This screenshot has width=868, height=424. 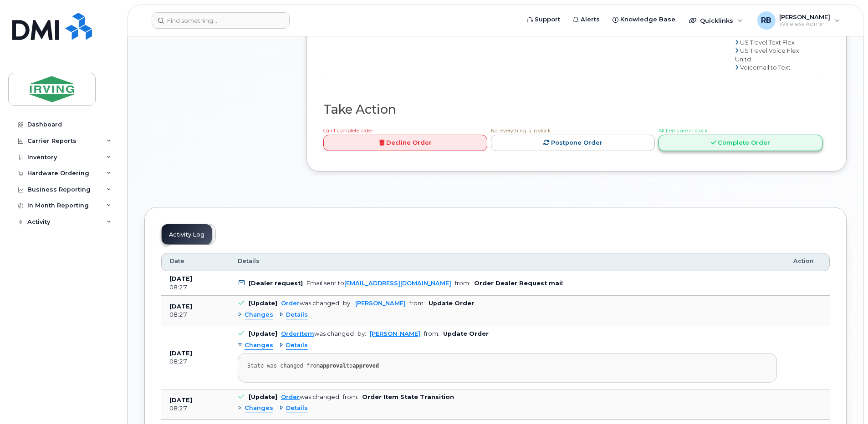 I want to click on a: Decline Order, so click(x=405, y=143).